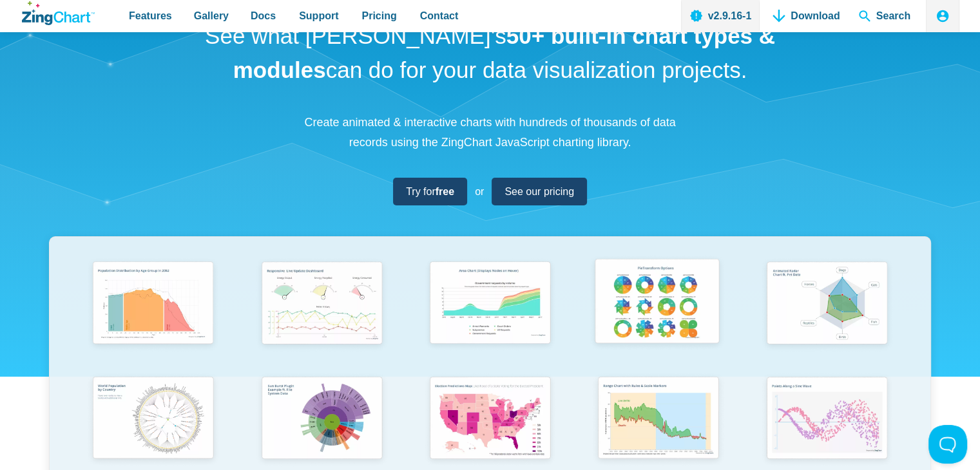 This screenshot has height=470, width=980. Describe the element at coordinates (318, 15) in the screenshot. I see `span: Support` at that location.